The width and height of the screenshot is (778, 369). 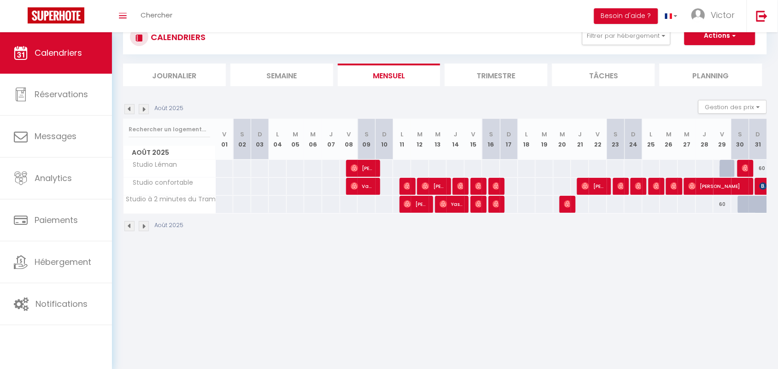 I want to click on th: 14, so click(x=455, y=139).